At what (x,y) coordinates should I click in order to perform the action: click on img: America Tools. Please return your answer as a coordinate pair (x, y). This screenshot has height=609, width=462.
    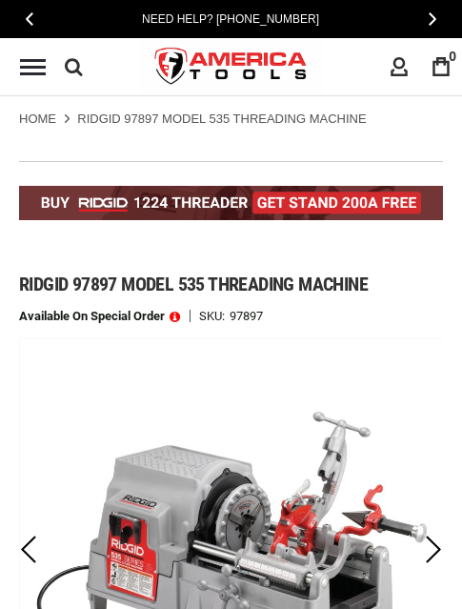
    Looking at the image, I should click on (232, 67).